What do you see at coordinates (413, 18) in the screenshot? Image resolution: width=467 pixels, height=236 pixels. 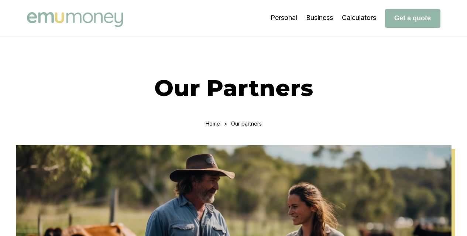 I see `a: Get a quote` at bounding box center [413, 18].